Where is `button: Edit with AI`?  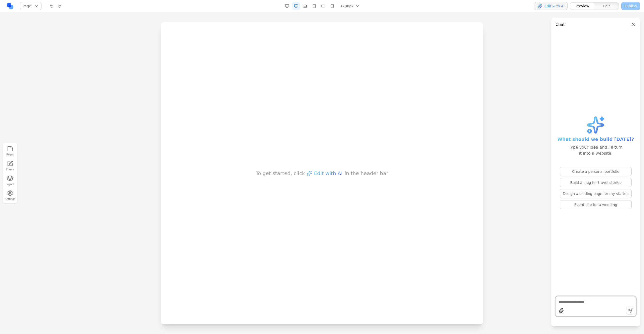
button: Edit with AI is located at coordinates (551, 6).